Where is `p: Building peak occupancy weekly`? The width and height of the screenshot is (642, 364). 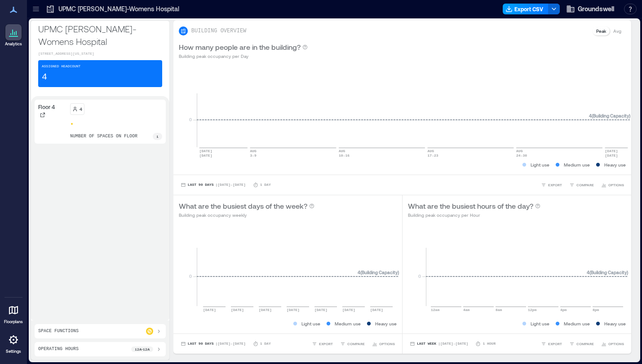
p: Building peak occupancy weekly is located at coordinates (247, 215).